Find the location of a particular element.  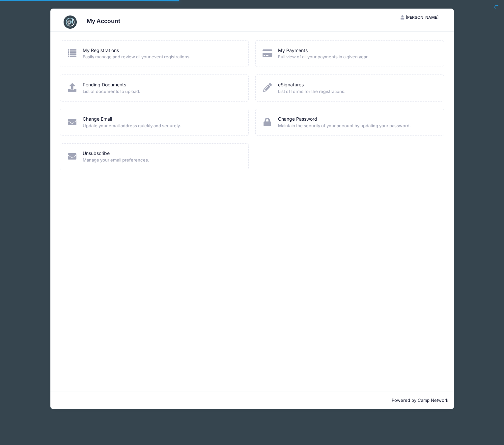

a: Change Email is located at coordinates (97, 119).